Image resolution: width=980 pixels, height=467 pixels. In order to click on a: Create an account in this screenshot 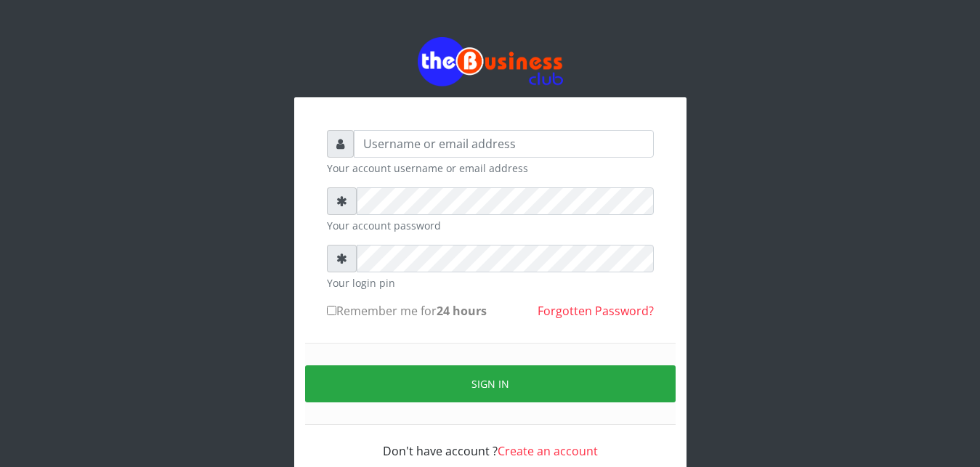, I will do `click(548, 450)`.